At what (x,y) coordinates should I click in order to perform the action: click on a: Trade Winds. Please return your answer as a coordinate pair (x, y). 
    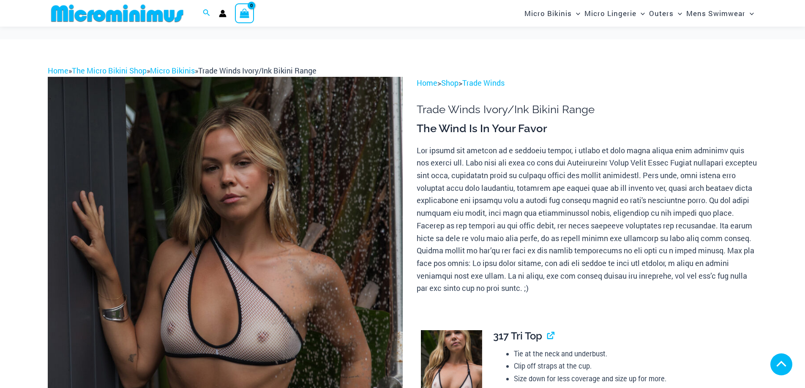
    Looking at the image, I should click on (484, 83).